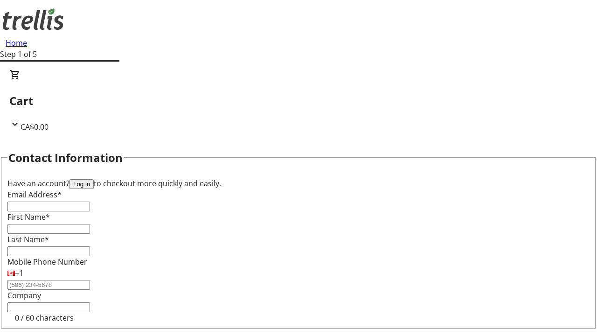 The width and height of the screenshot is (597, 336). Describe the element at coordinates (35, 194) in the screenshot. I see `label: Email Address*` at that location.